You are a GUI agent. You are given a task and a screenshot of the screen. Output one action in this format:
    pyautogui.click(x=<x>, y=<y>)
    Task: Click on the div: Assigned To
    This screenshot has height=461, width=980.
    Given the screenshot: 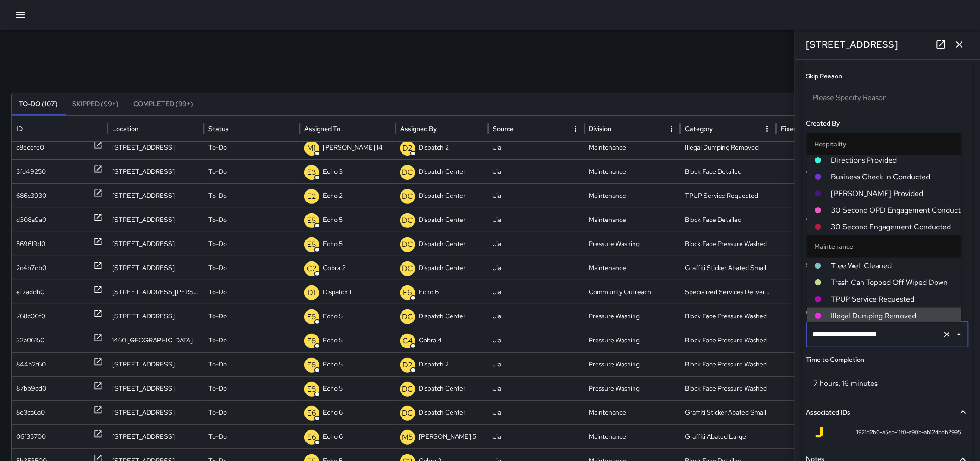 What is the action you would take?
    pyautogui.click(x=322, y=129)
    